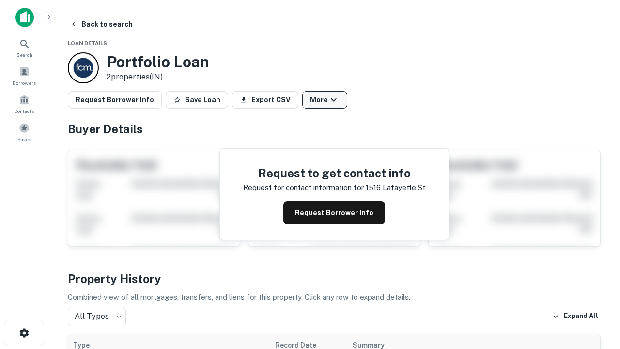 This screenshot has height=349, width=620. What do you see at coordinates (24, 47) in the screenshot?
I see `div: Search` at bounding box center [24, 47].